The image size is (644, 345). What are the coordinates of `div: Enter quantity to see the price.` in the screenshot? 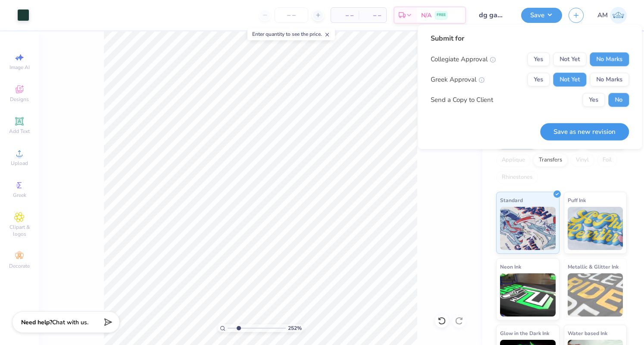 It's located at (291, 34).